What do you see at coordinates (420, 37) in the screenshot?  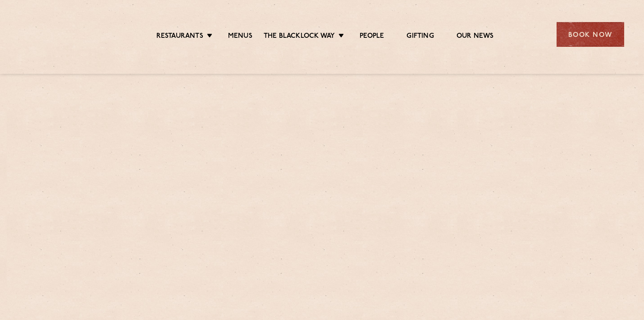 I see `a: Gifting` at bounding box center [420, 37].